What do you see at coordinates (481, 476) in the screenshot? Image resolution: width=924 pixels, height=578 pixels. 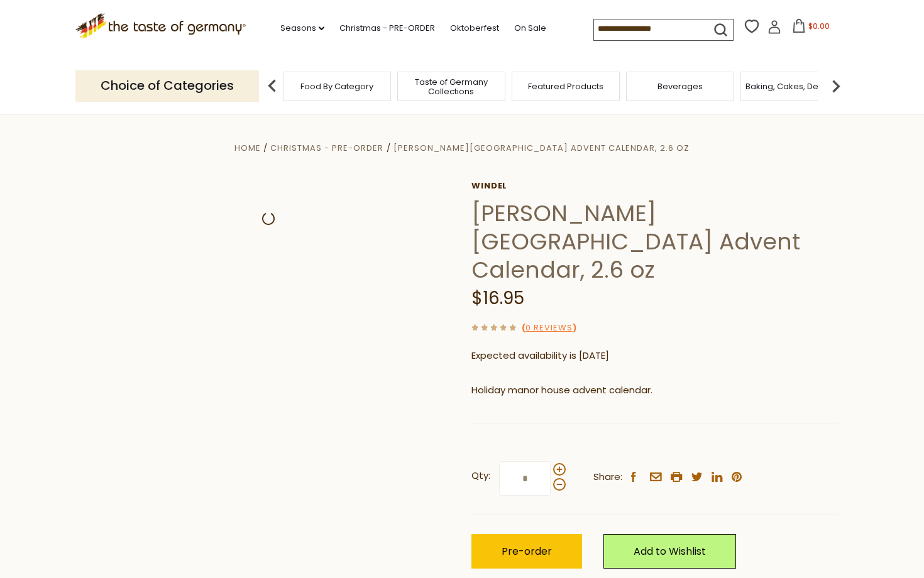 I see `strong: Qty:` at bounding box center [481, 476].